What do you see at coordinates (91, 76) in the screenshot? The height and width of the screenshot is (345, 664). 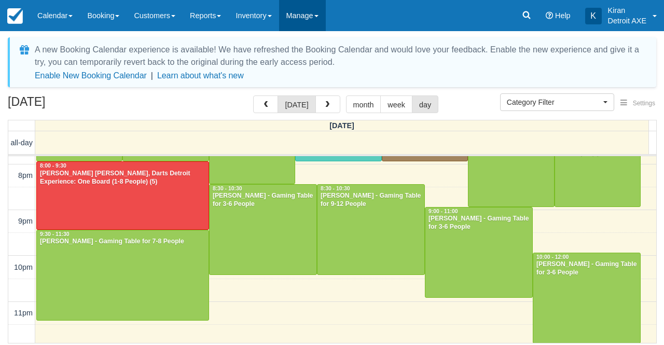 I see `button: Enable New Booking Calendar` at bounding box center [91, 76].